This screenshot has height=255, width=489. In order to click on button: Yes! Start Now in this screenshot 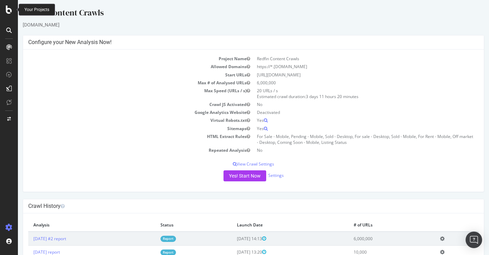, I will do `click(227, 176)`.